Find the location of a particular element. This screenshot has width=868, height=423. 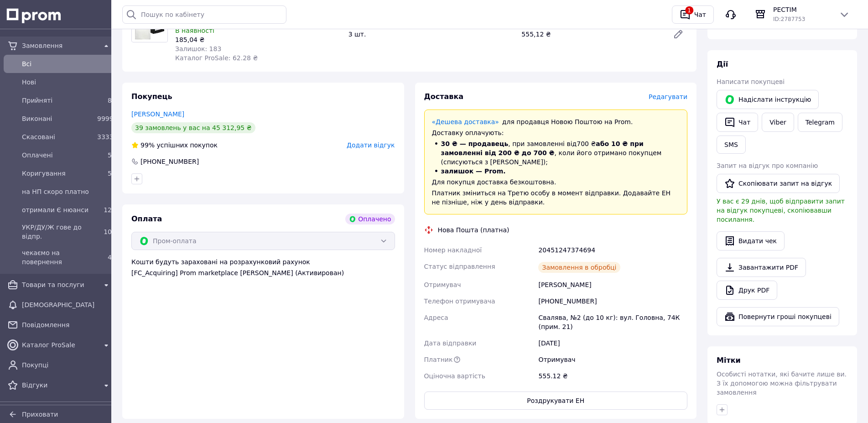

span: залишок — Prom. is located at coordinates (474, 171).